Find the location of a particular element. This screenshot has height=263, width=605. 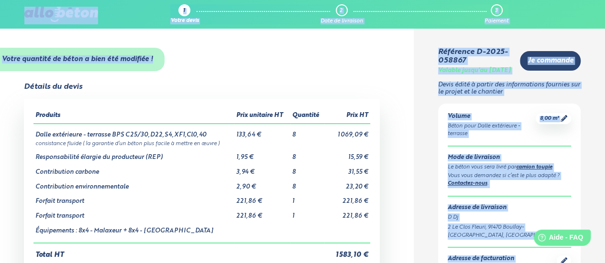

th: Prix HT is located at coordinates (347, 116).